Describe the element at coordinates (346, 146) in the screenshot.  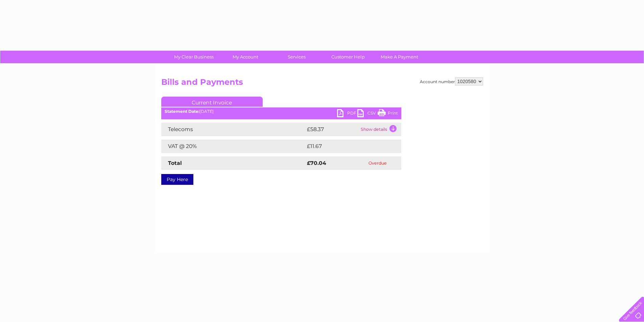
I see `td: £11.67` at that location.